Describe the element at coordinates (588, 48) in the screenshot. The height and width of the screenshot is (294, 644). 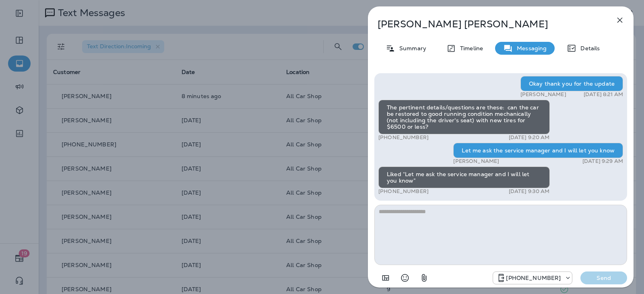
I see `p: Details` at that location.